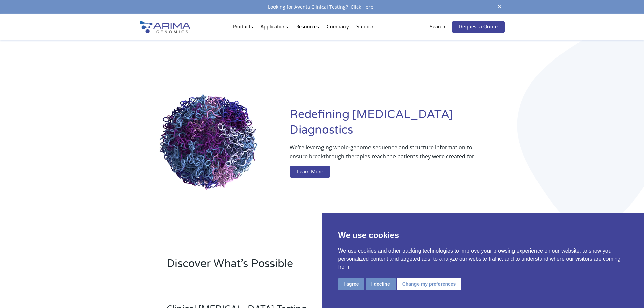 Image resolution: width=644 pixels, height=308 pixels. I want to click on button: Change my preferences, so click(429, 284).